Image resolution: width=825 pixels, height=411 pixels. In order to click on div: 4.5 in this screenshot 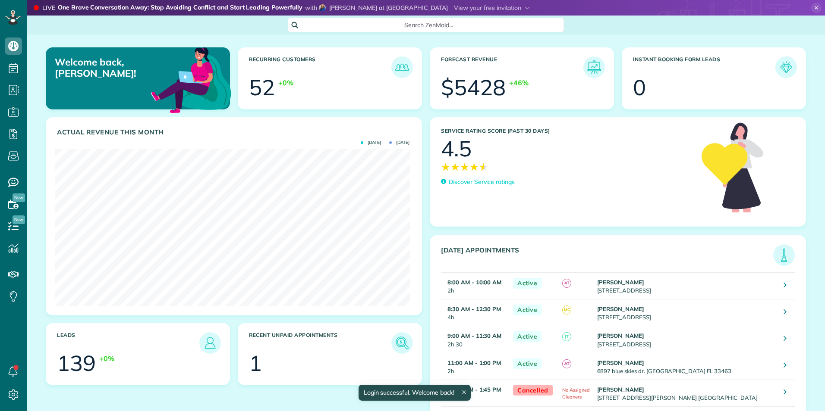, I will do `click(456, 149)`.